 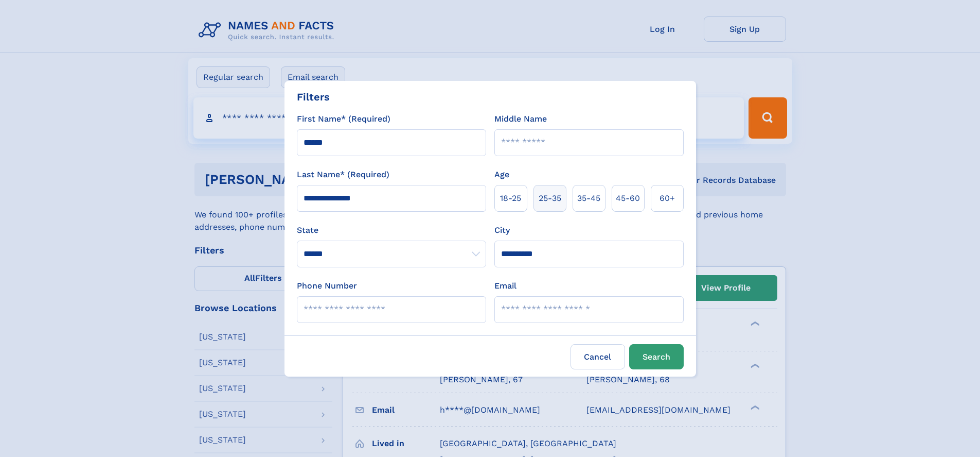 What do you see at coordinates (313, 97) in the screenshot?
I see `div: Filters` at bounding box center [313, 97].